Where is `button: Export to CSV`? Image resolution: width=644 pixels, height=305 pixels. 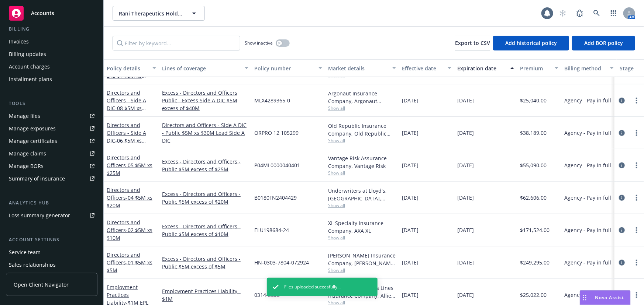
button: Export to CSV is located at coordinates (473, 43).